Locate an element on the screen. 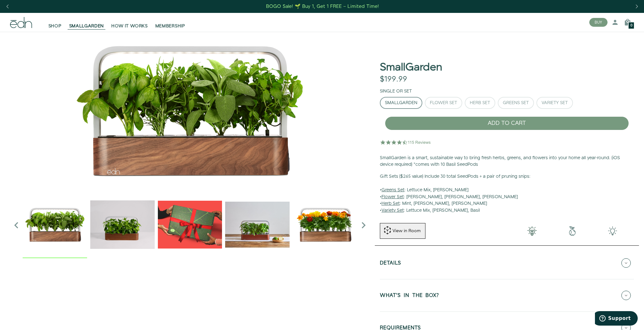  img: EMAILS_-_Holiday_21_PT1_28_9986b34a-7908-4121-b1c1-9595d1e43abe_1024x.png is located at coordinates (190, 224).